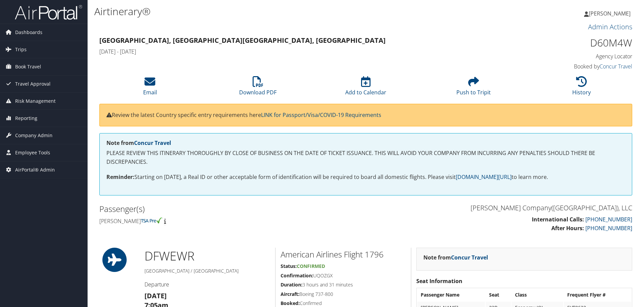 The width and height of the screenshot is (644, 307). I want to click on strong: Reminder:, so click(120, 177).